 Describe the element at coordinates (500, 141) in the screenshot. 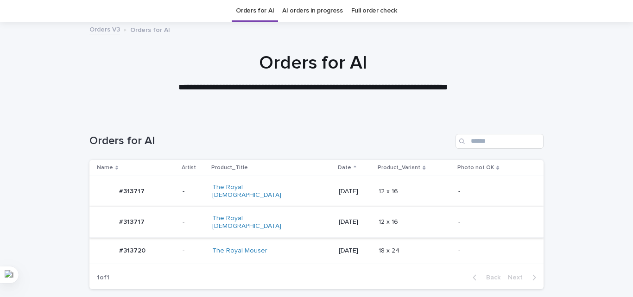

I see `div: Search` at that location.